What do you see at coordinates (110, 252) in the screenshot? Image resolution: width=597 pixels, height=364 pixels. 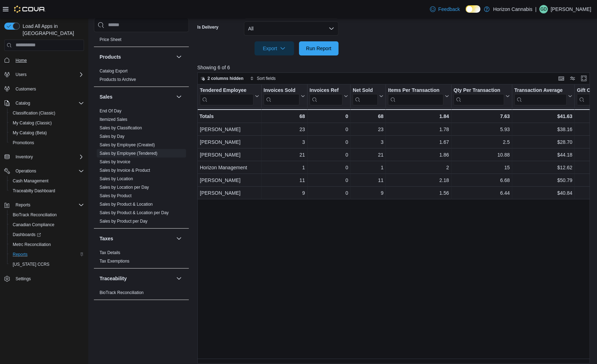 I see `span: Tax Details` at bounding box center [110, 252].